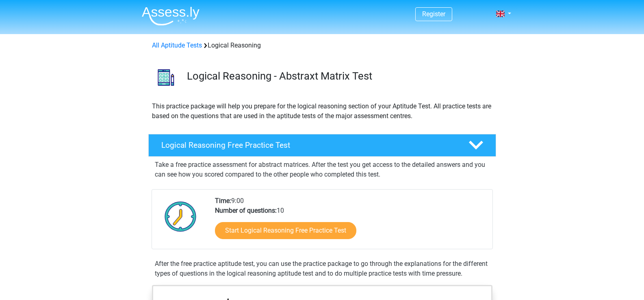 The height and width of the screenshot is (300, 644). I want to click on a: Logical Reasoning Free Practice Test, so click(322, 146).